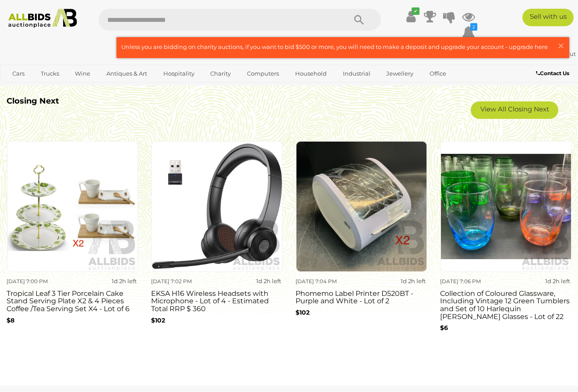  I want to click on a: Hospitality, so click(179, 74).